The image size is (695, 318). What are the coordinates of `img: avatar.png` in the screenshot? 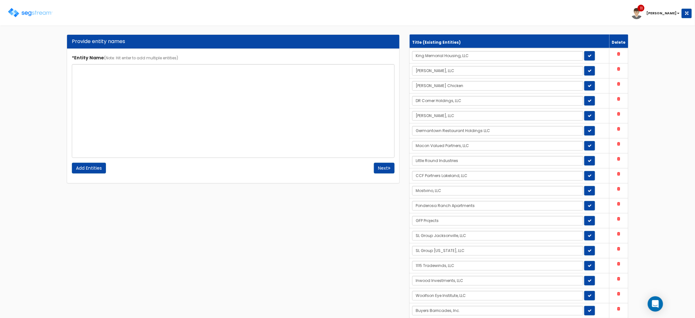 It's located at (636, 13).